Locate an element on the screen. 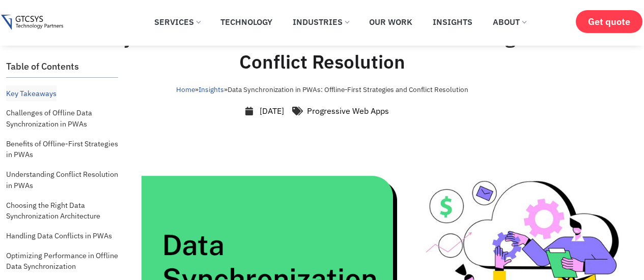  a: Technology is located at coordinates (246, 22).